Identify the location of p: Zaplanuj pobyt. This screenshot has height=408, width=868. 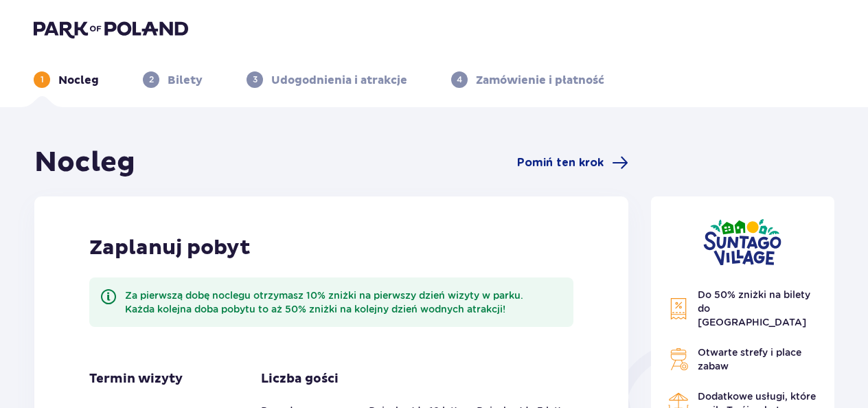
(170, 248).